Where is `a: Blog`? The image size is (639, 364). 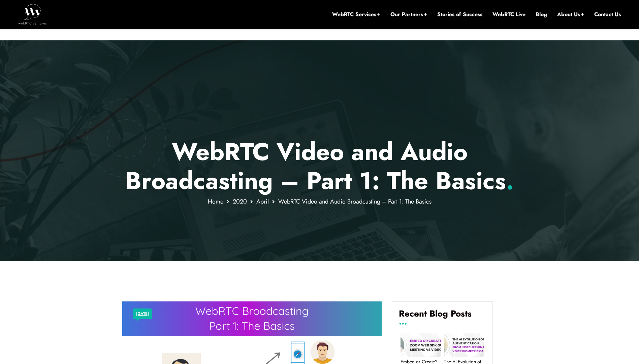
a: Blog is located at coordinates (541, 14).